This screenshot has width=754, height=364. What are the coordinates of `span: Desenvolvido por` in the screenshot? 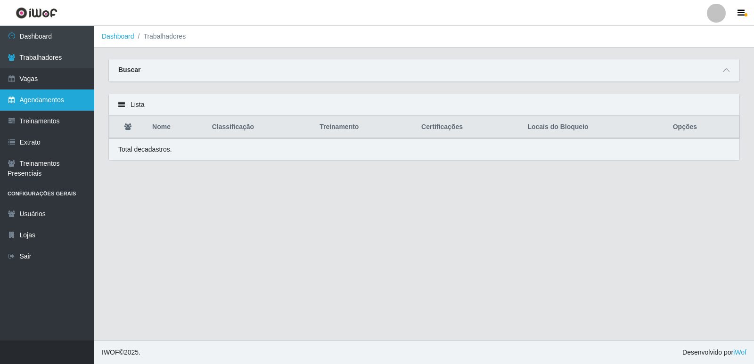 It's located at (714, 352).